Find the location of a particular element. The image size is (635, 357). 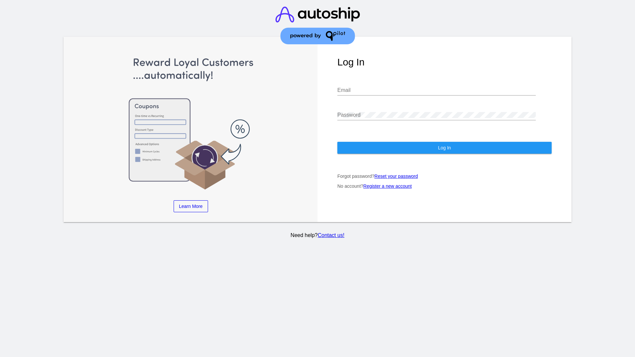

span: Log In is located at coordinates (444, 148).